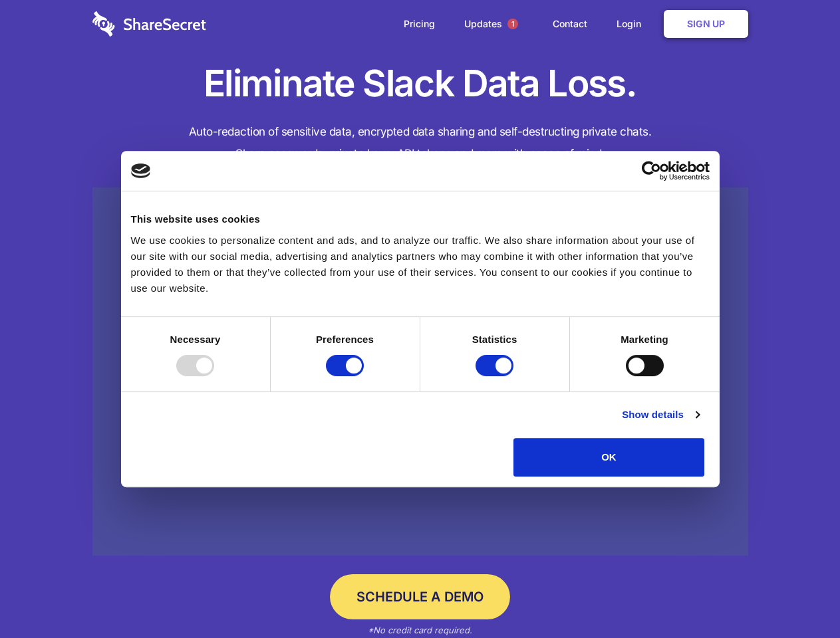 This screenshot has height=638, width=840. Describe the element at coordinates (420, 24) in the screenshot. I see `a: Pricing` at that location.